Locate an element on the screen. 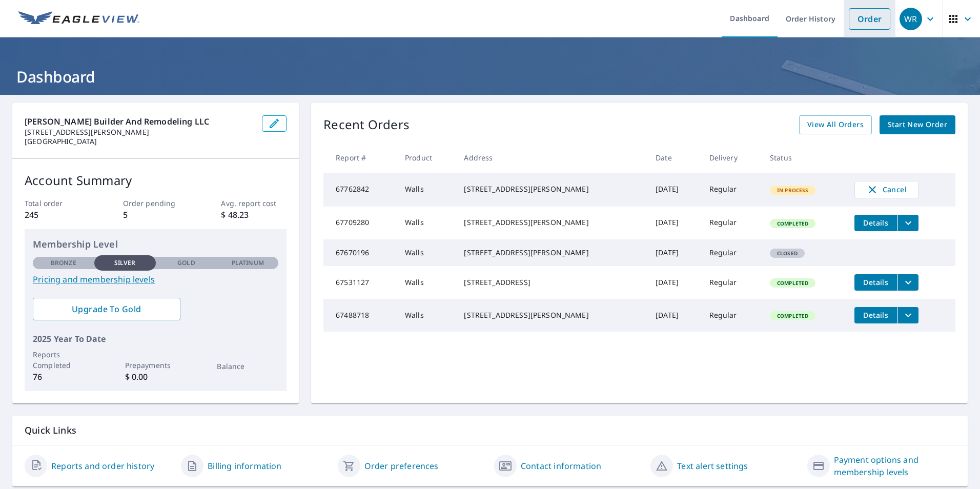  p: Avg. report cost is located at coordinates (254, 203).